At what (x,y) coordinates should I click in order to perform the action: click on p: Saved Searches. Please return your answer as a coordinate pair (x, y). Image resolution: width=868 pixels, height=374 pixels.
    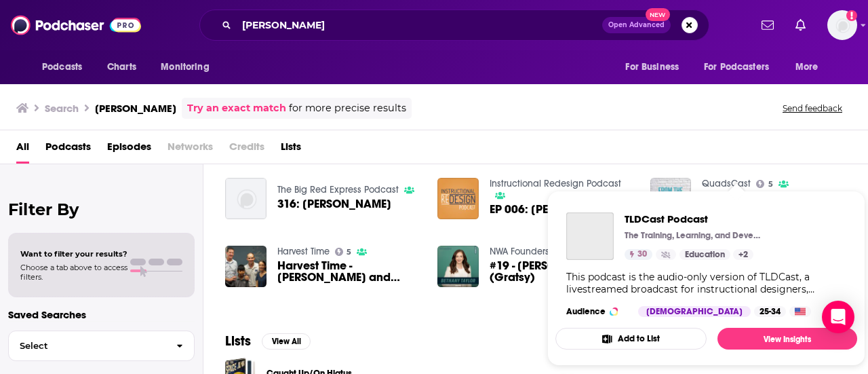
    Looking at the image, I should click on (101, 314).